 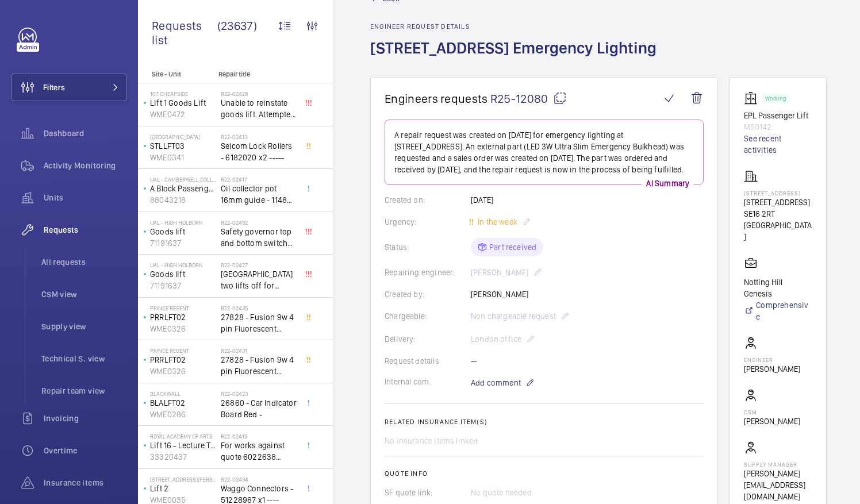 What do you see at coordinates (259, 479) in the screenshot?
I see `h2: R22-02434` at bounding box center [259, 479].